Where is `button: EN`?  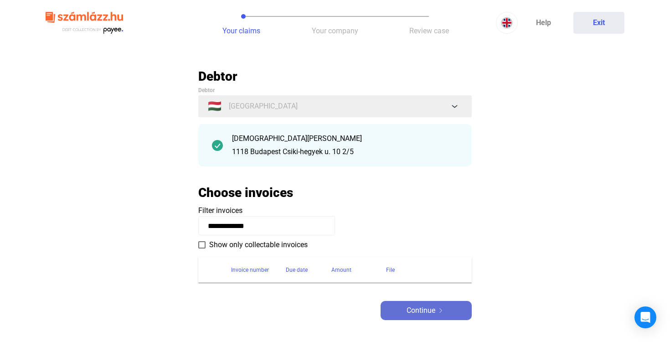
button: EN is located at coordinates (507, 23).